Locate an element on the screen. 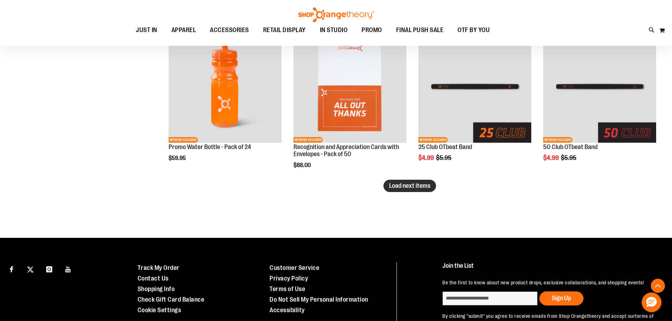 Image resolution: width=672 pixels, height=321 pixels. input: enter email is located at coordinates (490, 299).